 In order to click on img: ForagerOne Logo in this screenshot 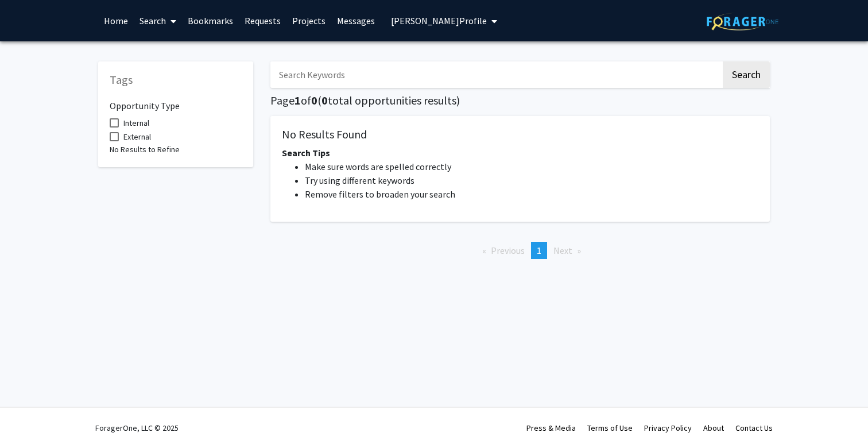, I will do `click(743, 21)`.